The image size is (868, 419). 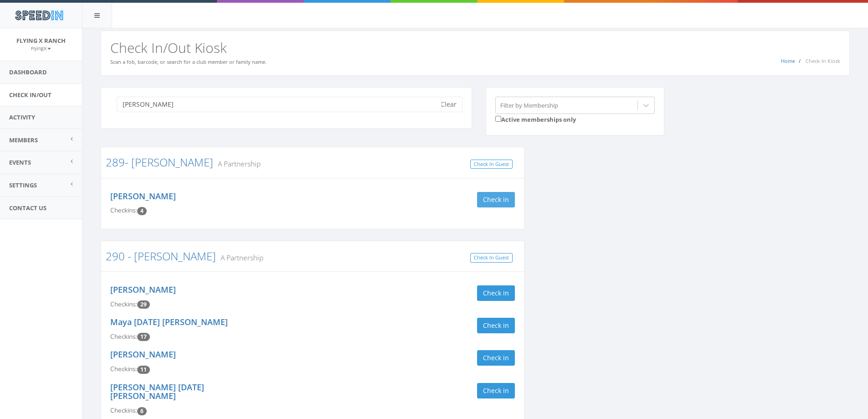 I want to click on span: Events, so click(x=20, y=162).